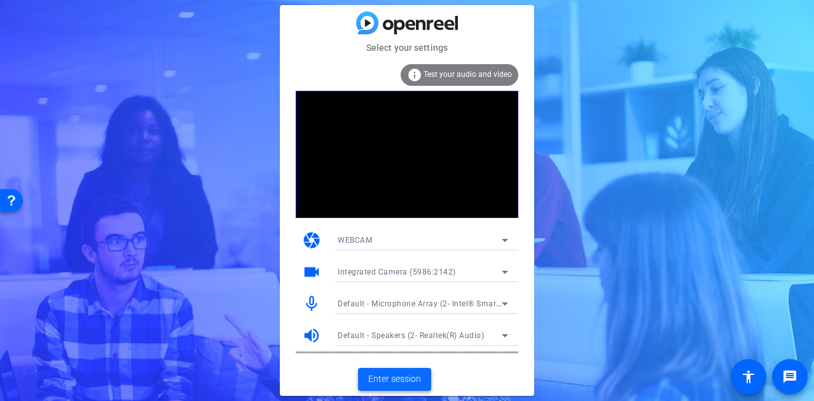 The height and width of the screenshot is (401, 814). I want to click on button: Enter session, so click(394, 380).